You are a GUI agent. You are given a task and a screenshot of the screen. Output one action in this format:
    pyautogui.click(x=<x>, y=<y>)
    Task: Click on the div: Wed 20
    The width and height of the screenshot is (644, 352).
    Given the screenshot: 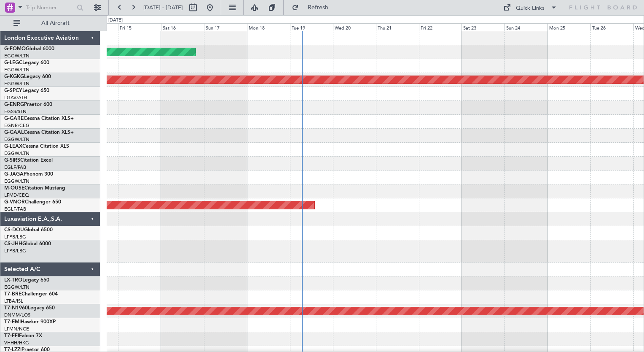 What is the action you would take?
    pyautogui.click(x=355, y=27)
    